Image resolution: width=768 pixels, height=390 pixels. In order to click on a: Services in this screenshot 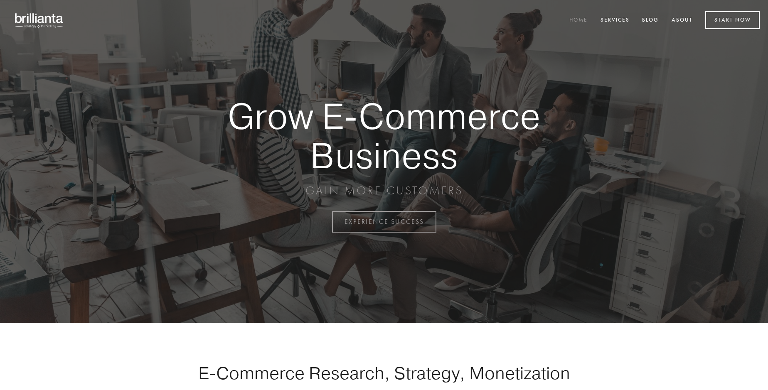, I will do `click(615, 20)`.